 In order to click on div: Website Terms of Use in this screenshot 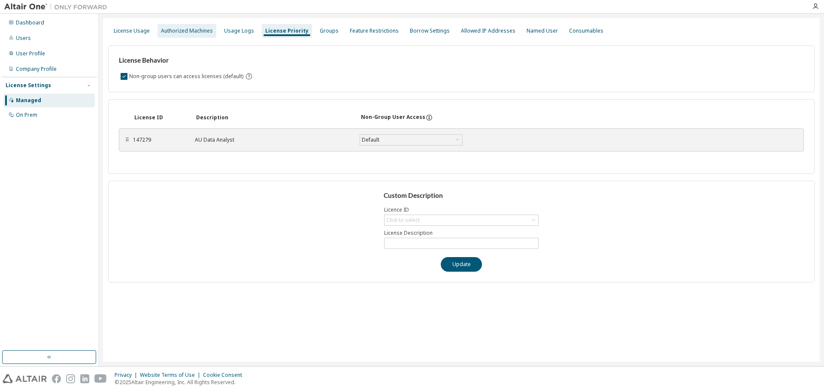, I will do `click(171, 375)`.